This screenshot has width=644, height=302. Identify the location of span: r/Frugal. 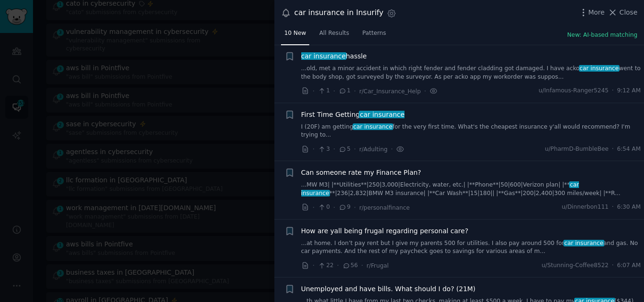
(378, 266).